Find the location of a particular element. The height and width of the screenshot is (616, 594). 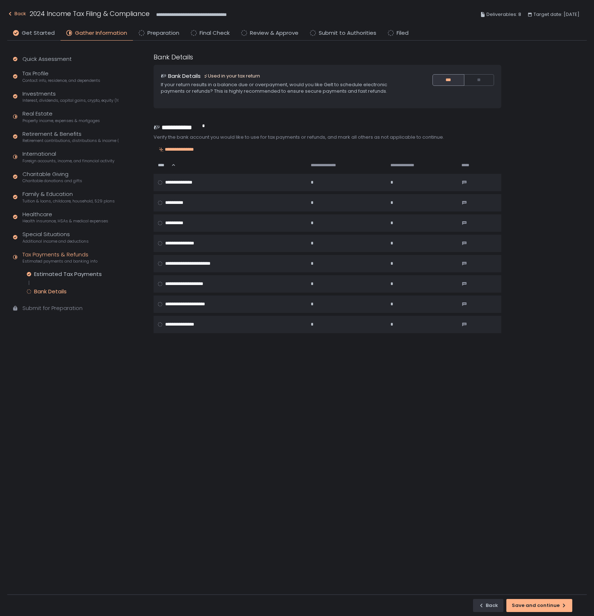

span: Health insurance, HSAs & medical expenses is located at coordinates (65, 221).